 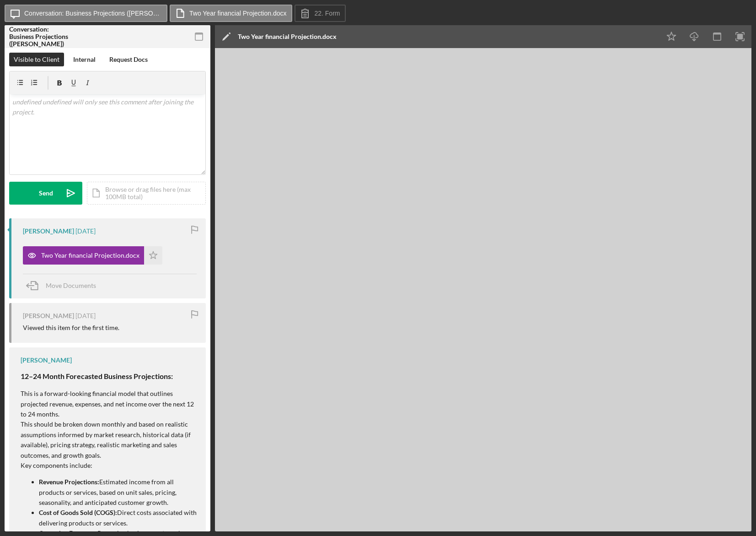 What do you see at coordinates (86, 231) in the screenshot?
I see `time: 2025-08-01 02:20` at bounding box center [86, 231].